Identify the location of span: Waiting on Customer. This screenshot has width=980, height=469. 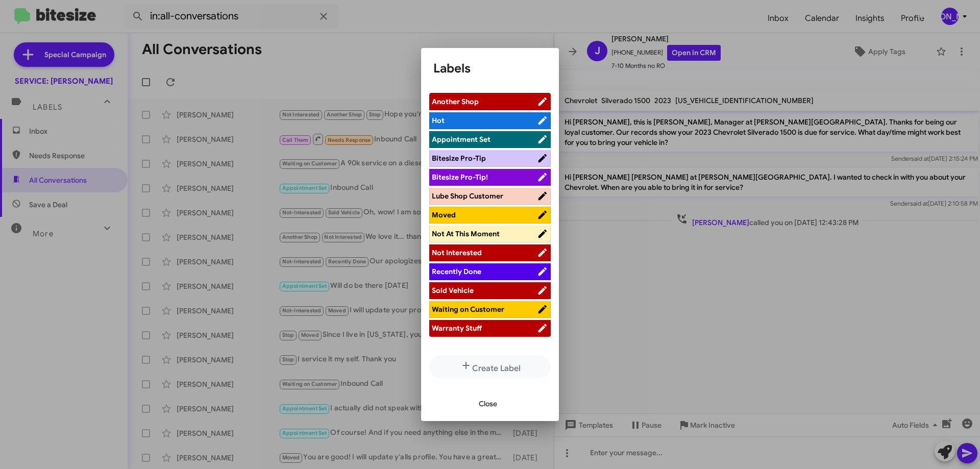
(468, 309).